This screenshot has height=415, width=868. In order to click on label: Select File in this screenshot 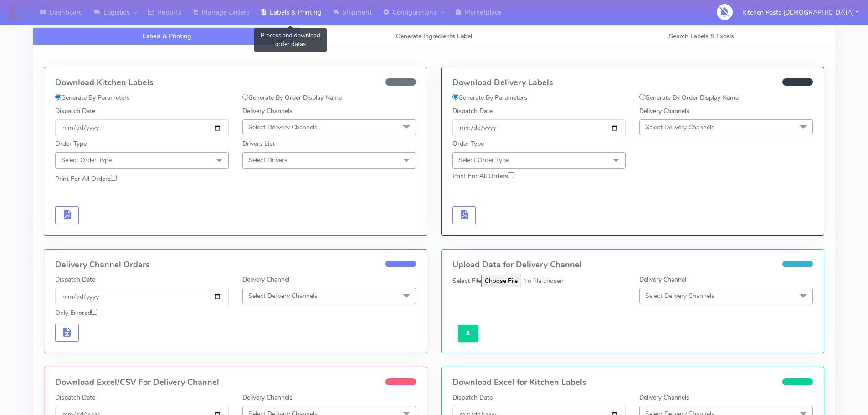, I will do `click(466, 280)`.